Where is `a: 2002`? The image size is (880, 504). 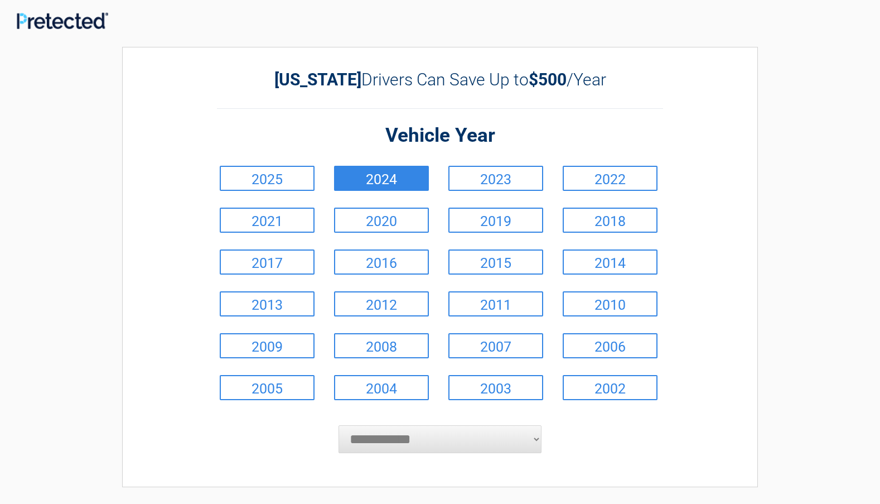 a: 2002 is located at coordinates (610, 387).